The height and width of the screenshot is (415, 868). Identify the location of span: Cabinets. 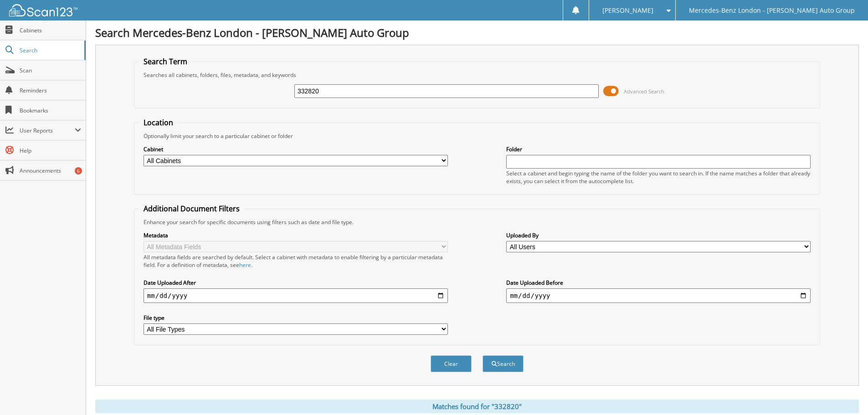
(51, 30).